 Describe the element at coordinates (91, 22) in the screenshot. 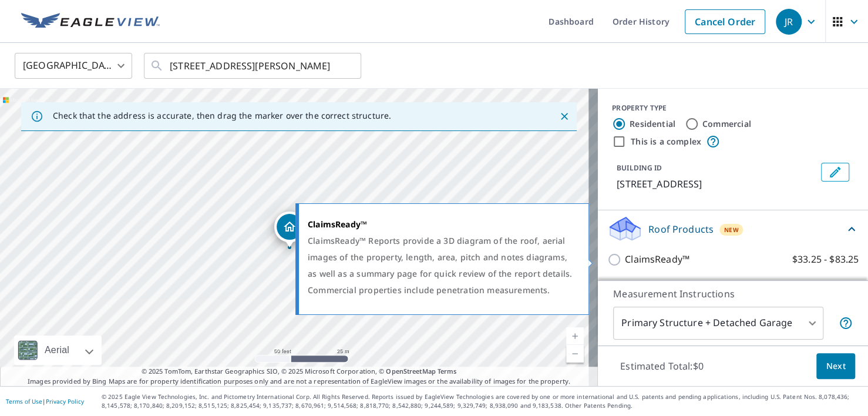

I see `img: EV Logo` at that location.